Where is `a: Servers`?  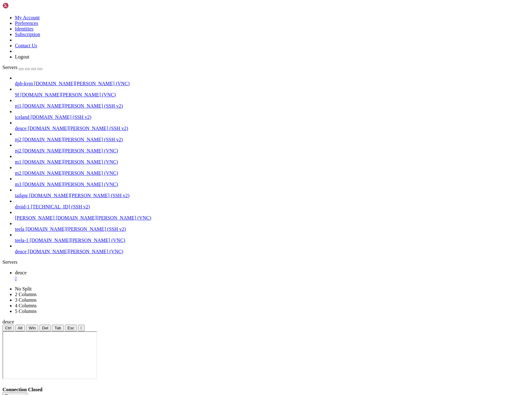
a: Servers is located at coordinates (22, 67).